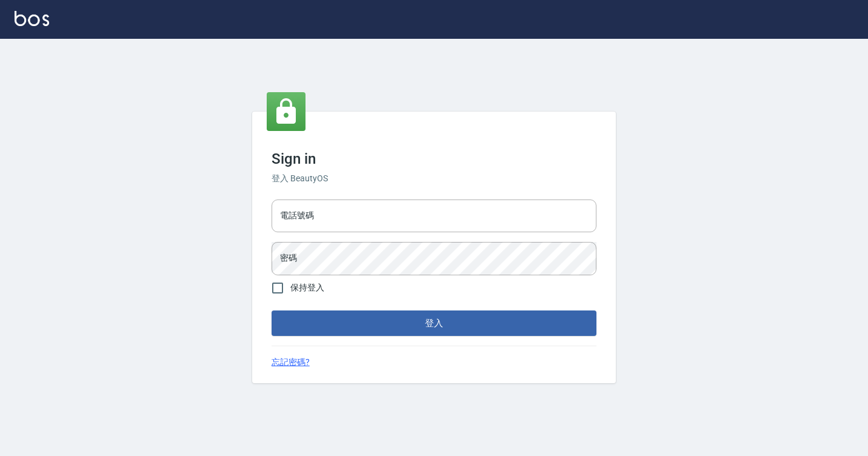 Image resolution: width=868 pixels, height=456 pixels. Describe the element at coordinates (434, 178) in the screenshot. I see `h6: 登入 BeautyOS` at that location.